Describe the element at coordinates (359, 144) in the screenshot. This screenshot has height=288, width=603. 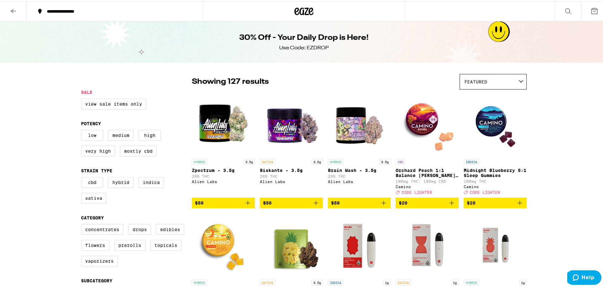
I see `a: Open page for Brain Wash - 3.5g from Alien Labs` at that location.